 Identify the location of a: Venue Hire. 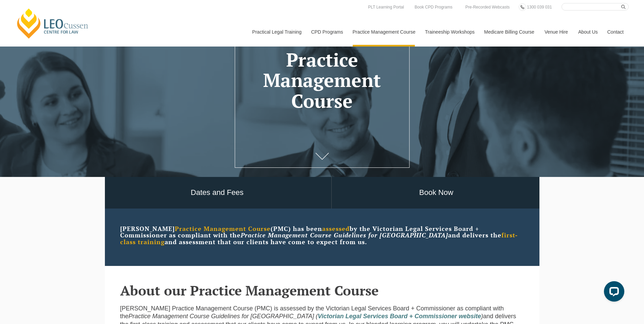
(556, 32).